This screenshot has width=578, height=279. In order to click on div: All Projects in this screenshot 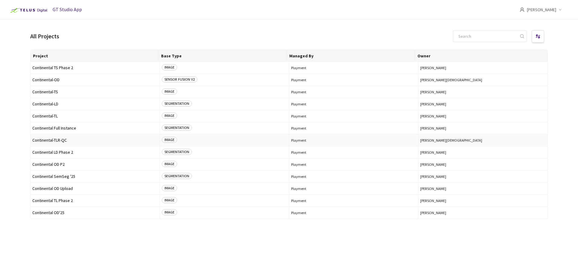, I will do `click(45, 36)`.